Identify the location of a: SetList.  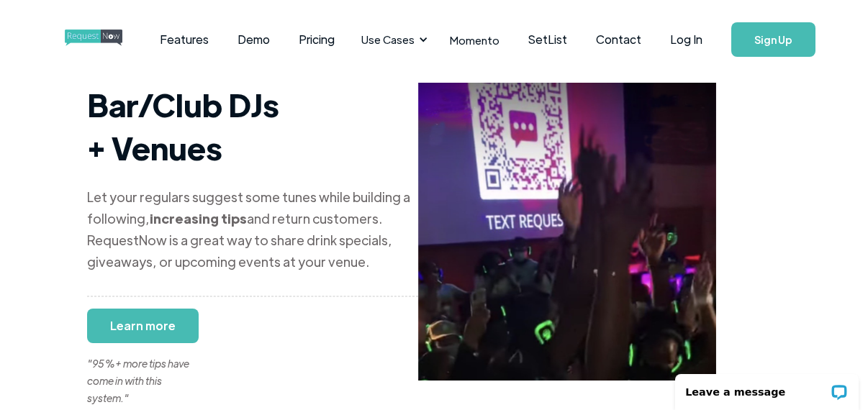
(548, 40).